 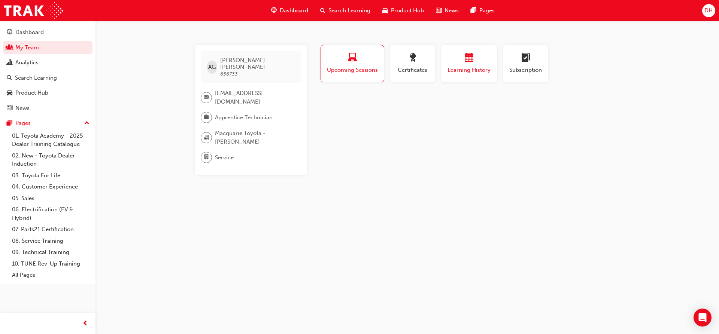 I want to click on a: 03. Toyota For Life, so click(x=51, y=176).